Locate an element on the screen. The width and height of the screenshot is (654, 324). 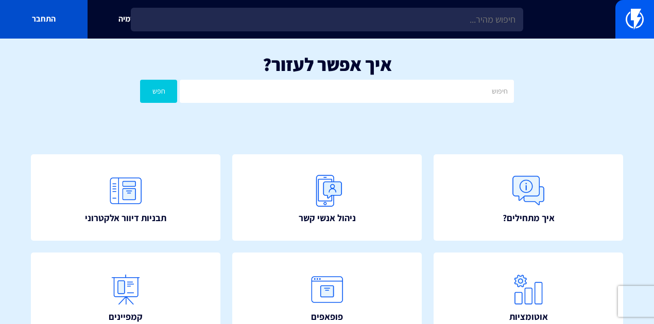
button: חפש is located at coordinates (159, 91).